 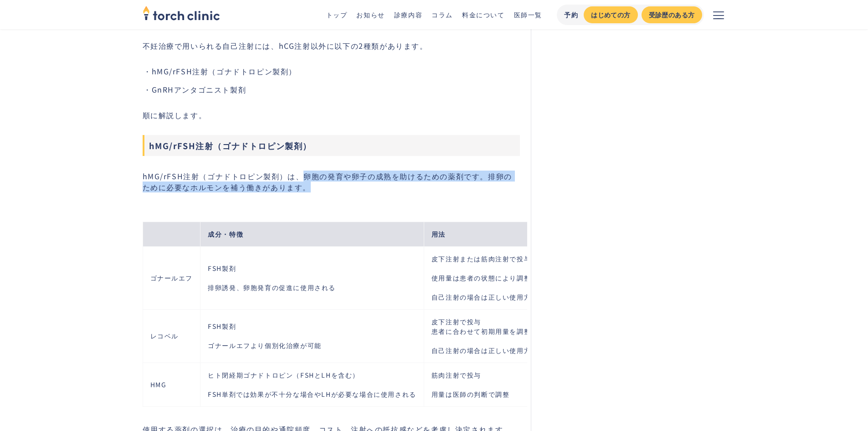 What do you see at coordinates (672, 15) in the screenshot?
I see `a: 受診歴のある方` at bounding box center [672, 15].